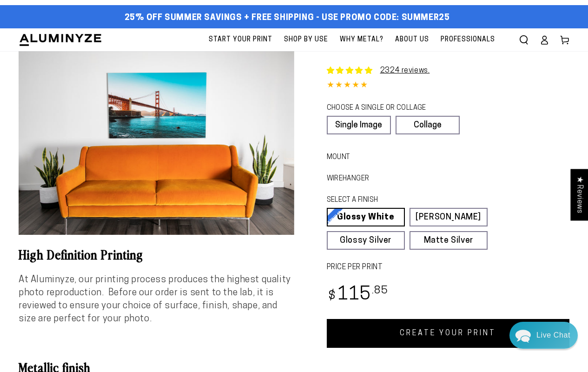 This screenshot has height=372, width=588. Describe the element at coordinates (361, 39) in the screenshot. I see `a: Why Metal?` at that location.